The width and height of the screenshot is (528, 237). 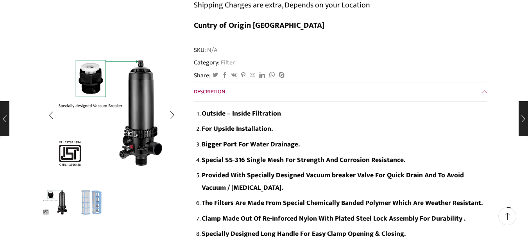 I want to click on div: Previous slide, so click(x=51, y=115).